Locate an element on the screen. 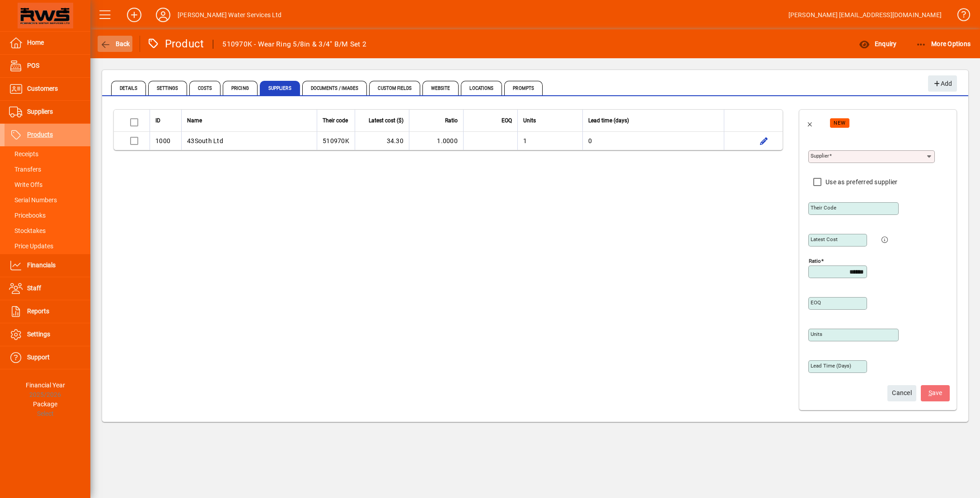 The height and width of the screenshot is (498, 980). a: Reports is located at coordinates (48, 311).